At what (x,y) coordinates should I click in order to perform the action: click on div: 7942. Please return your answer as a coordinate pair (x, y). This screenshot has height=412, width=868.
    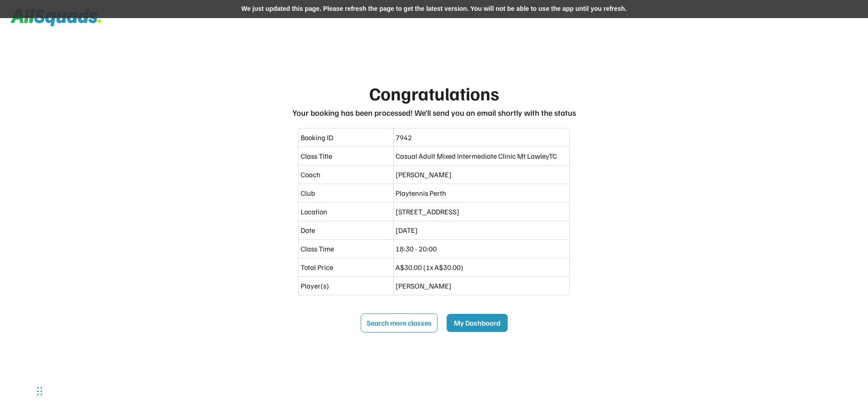
    Looking at the image, I should click on (481, 137).